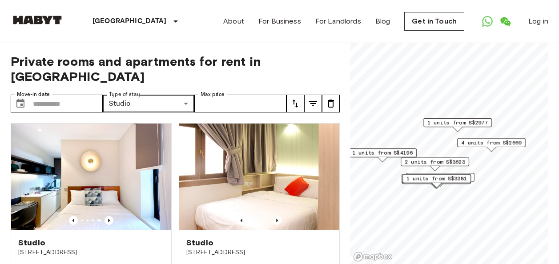 Image resolution: width=559 pixels, height=264 pixels. Describe the element at coordinates (91, 177) in the screenshot. I see `img: Marketing picture of unit SG-01-110-001-001` at that location.